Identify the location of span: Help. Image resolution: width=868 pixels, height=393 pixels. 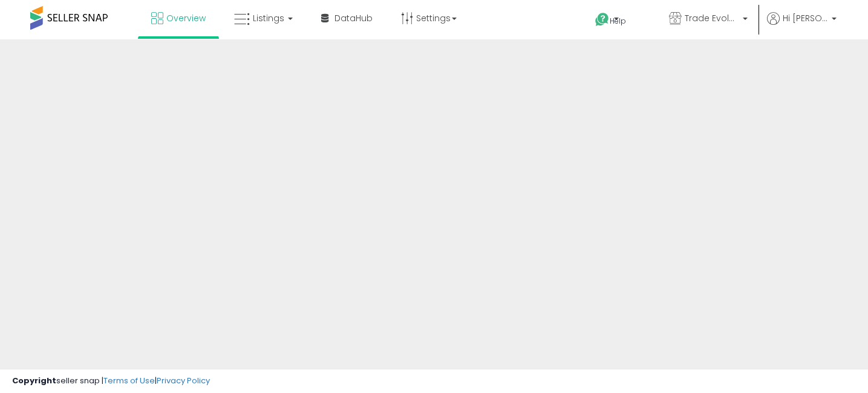
(618, 21).